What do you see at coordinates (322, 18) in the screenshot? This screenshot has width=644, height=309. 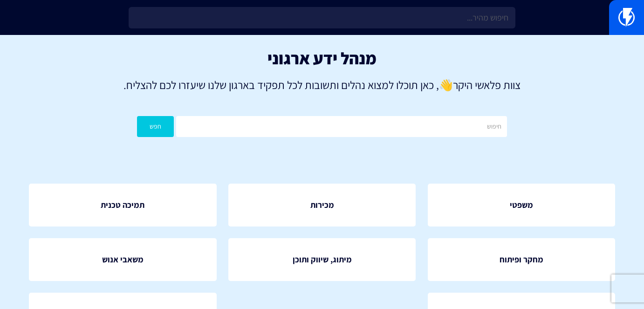 I see `input: חיפוש מהיר...` at bounding box center [322, 18].